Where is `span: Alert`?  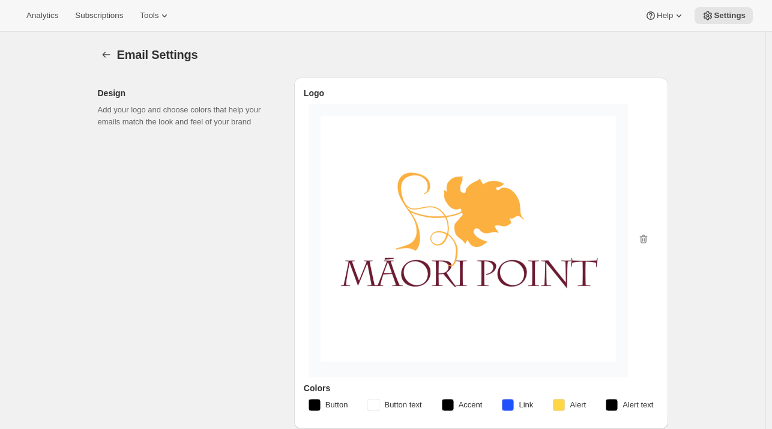 span: Alert is located at coordinates (577, 405).